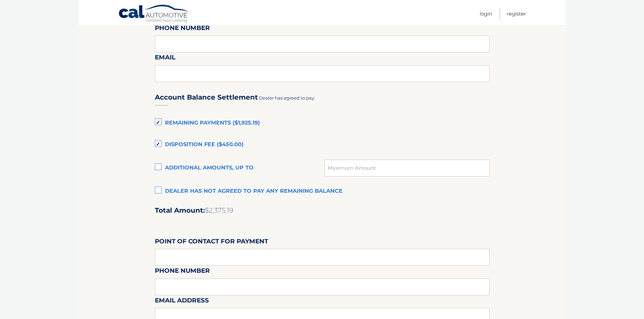 This screenshot has height=319, width=644. Describe the element at coordinates (486, 13) in the screenshot. I see `a: Login` at that location.